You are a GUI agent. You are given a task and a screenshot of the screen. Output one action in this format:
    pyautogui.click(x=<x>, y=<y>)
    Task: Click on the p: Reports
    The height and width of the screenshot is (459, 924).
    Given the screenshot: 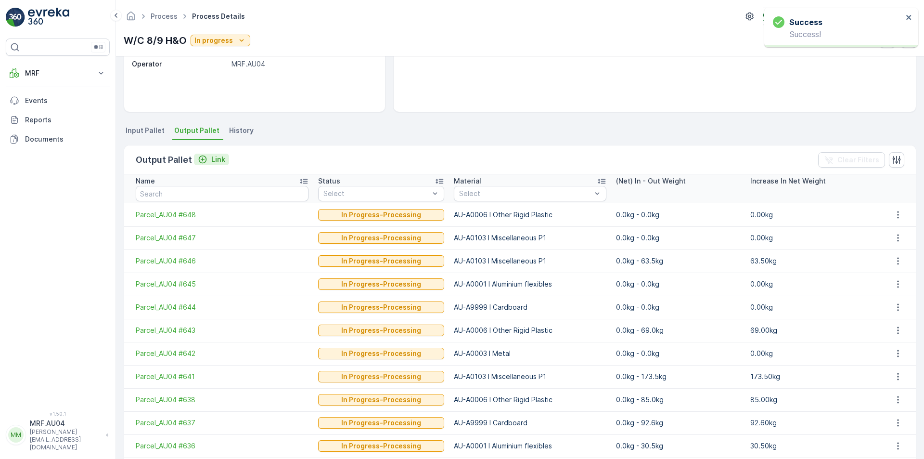 What is the action you would take?
    pyautogui.click(x=65, y=120)
    